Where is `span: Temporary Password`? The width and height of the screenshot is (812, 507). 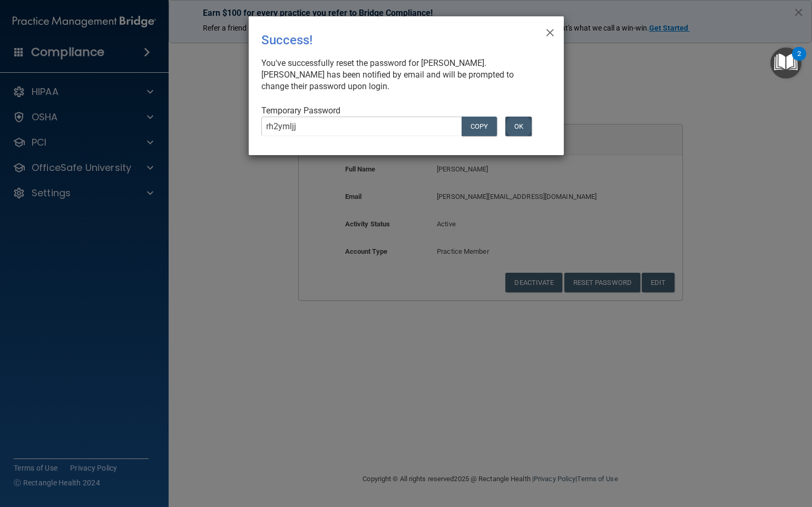 span: Temporary Password is located at coordinates (301, 110).